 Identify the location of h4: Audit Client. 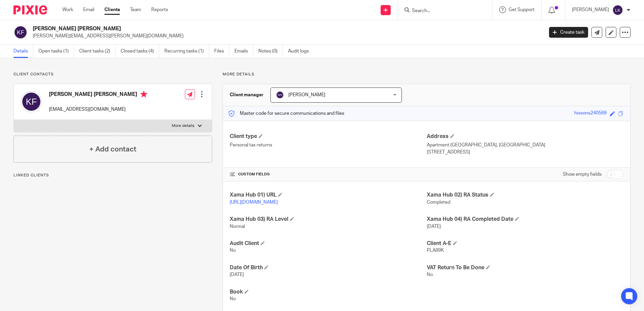
(328, 244).